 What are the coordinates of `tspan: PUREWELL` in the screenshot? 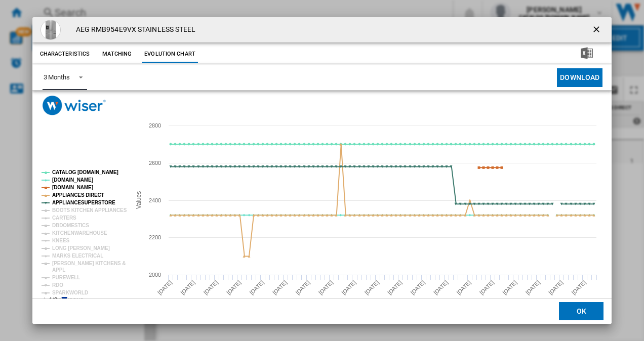 It's located at (66, 277).